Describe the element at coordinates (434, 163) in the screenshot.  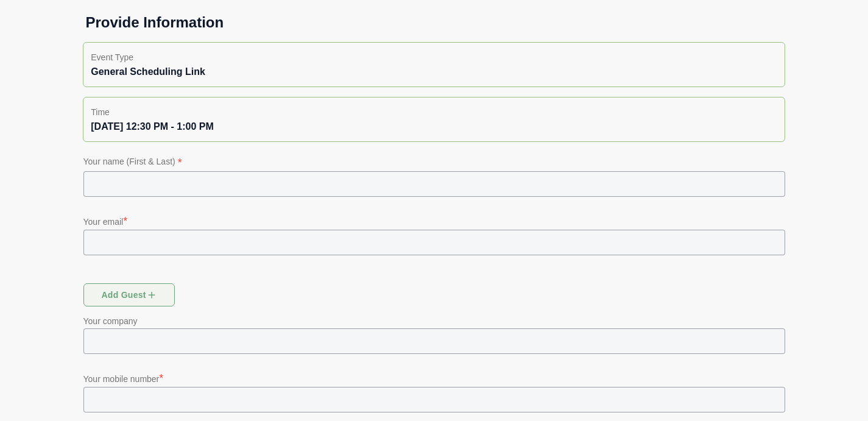
I see `p: Your name (First & Last)` at that location.